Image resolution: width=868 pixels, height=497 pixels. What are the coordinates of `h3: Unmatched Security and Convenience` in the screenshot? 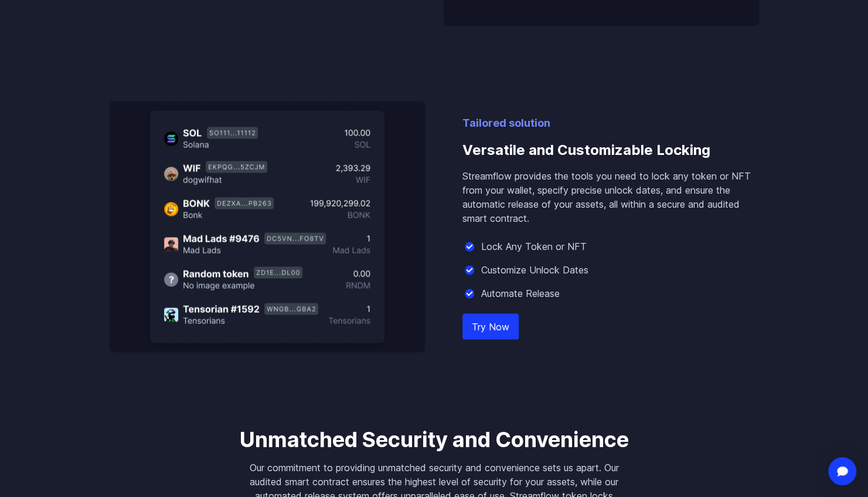 It's located at (434, 438).